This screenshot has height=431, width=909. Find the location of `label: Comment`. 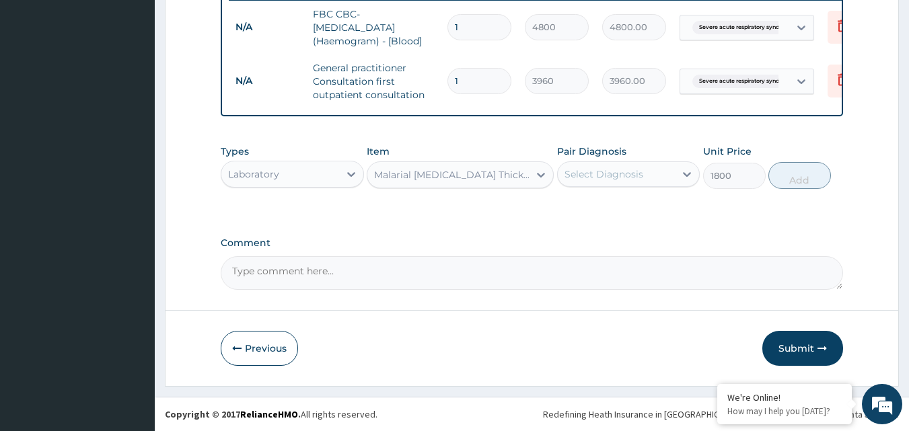

label: Comment is located at coordinates (532, 243).